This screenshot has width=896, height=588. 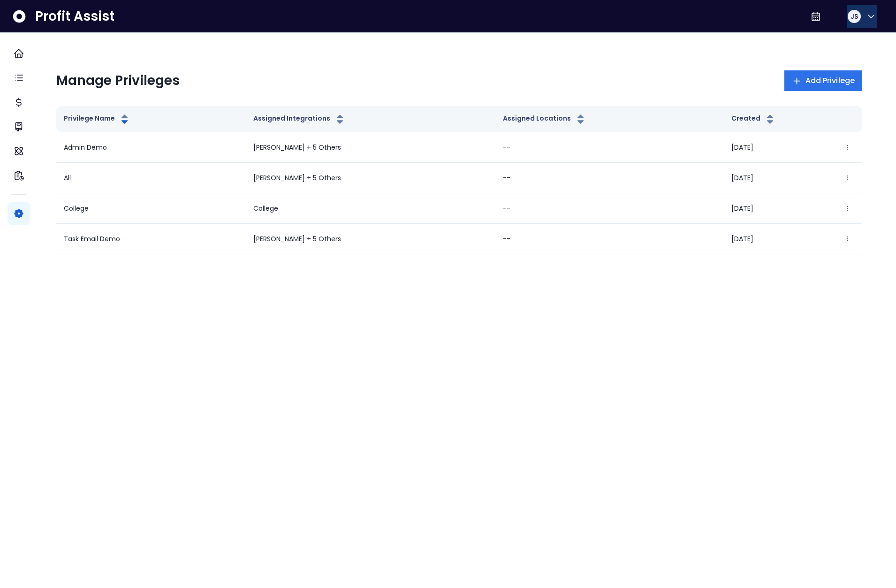 I want to click on p: All, so click(x=67, y=178).